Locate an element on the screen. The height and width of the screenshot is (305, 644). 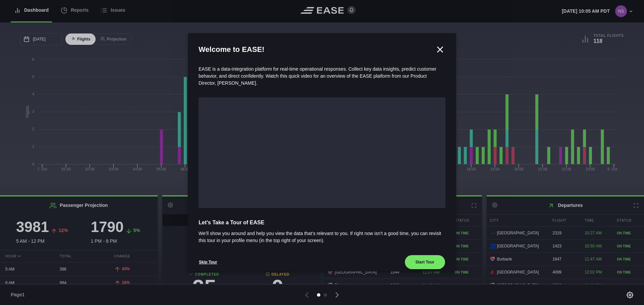
span: We’ll show you around and help you view the data that’s relevant to you. If right now isn’t a goo... is located at coordinates (322, 237).